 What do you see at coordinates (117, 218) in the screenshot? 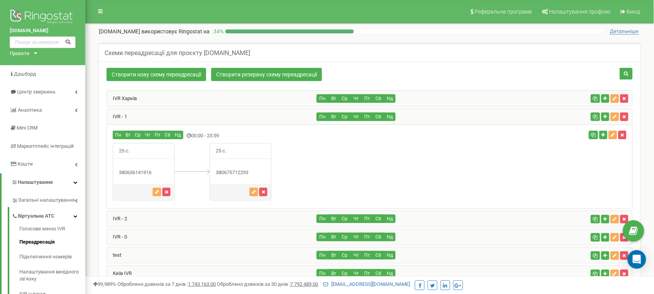
I see `a: IVR - 2` at bounding box center [117, 218].